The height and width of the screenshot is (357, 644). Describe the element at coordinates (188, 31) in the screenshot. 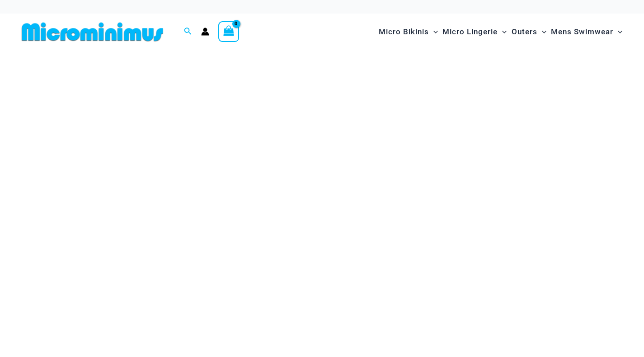

I see `a: Search icon link` at that location.